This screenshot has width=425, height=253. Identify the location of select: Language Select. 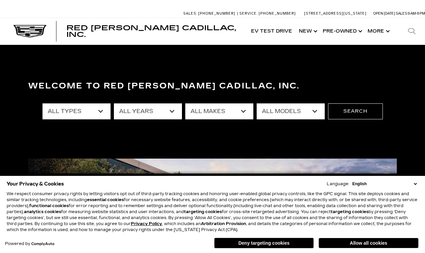
(385, 184).